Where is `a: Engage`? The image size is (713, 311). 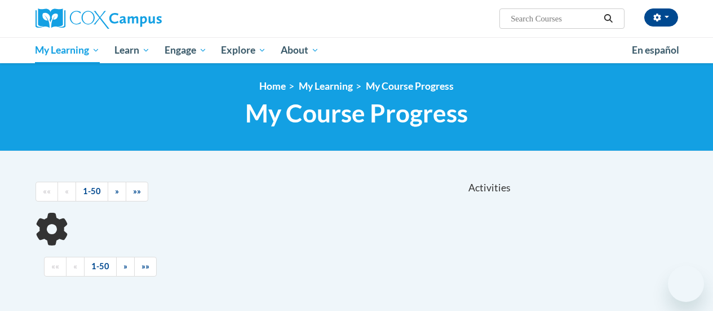 a: Engage is located at coordinates (185, 50).